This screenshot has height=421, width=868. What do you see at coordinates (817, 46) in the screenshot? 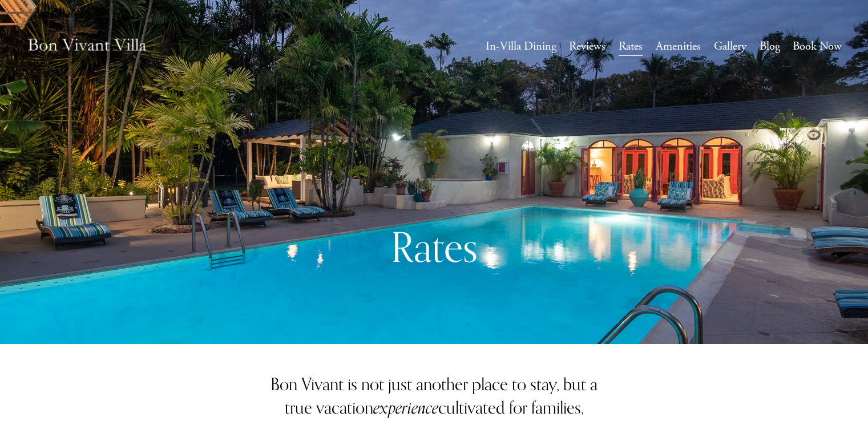
I see `a: Book Now` at bounding box center [817, 46].